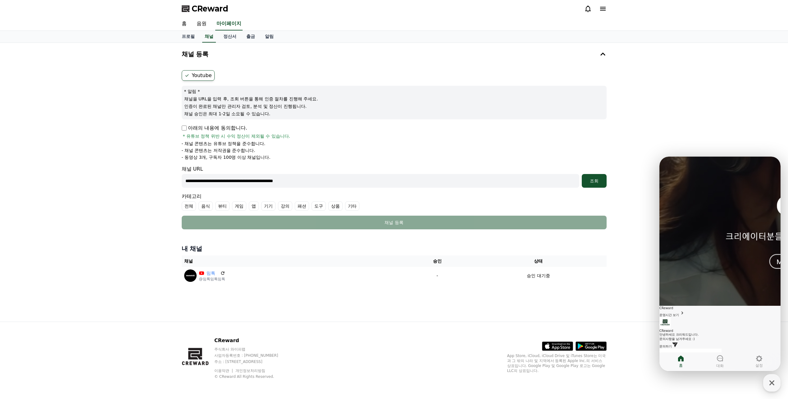 Image resolution: width=788 pixels, height=399 pixels. Describe the element at coordinates (268, 206) in the screenshot. I see `label: 기기` at that location.